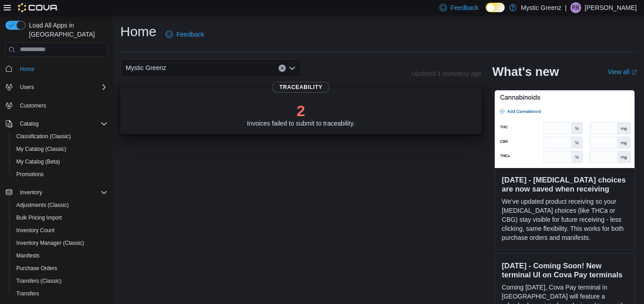  I want to click on div: Ryland BeDell, so click(576, 8).